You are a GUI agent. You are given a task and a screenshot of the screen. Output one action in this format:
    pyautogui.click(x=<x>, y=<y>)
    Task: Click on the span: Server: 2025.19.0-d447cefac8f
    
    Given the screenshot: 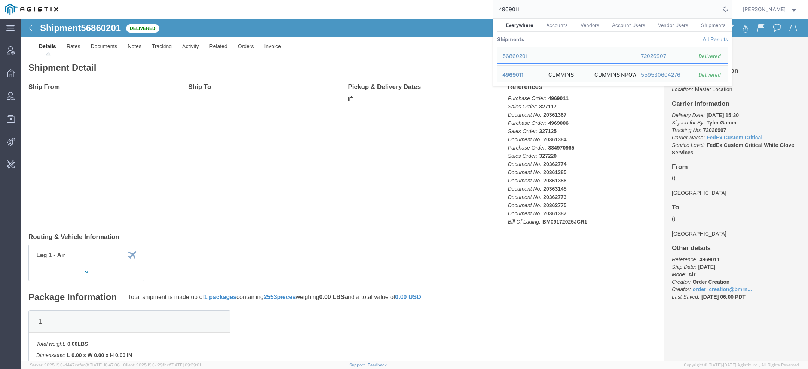 What is the action you would take?
    pyautogui.click(x=75, y=365)
    